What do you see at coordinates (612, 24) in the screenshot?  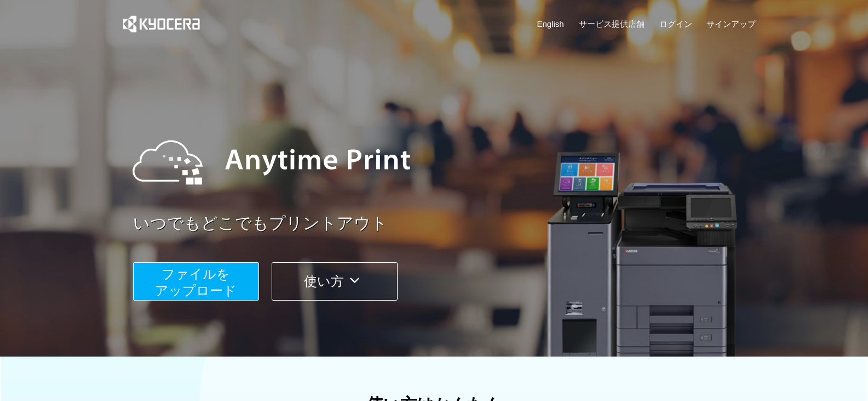 I see `a: サービス提供店舗` at bounding box center [612, 24].